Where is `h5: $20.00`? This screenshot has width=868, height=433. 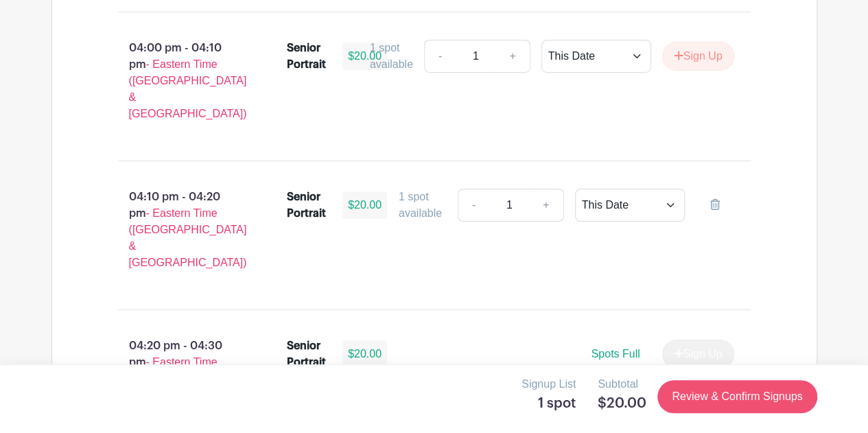
h5: $20.00 is located at coordinates (622, 403).